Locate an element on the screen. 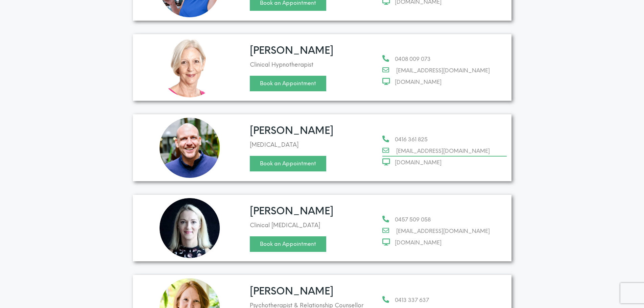 This screenshot has width=644, height=308. img: Diane Kirkham circle cropped 500x500 1 is located at coordinates (190, 68).